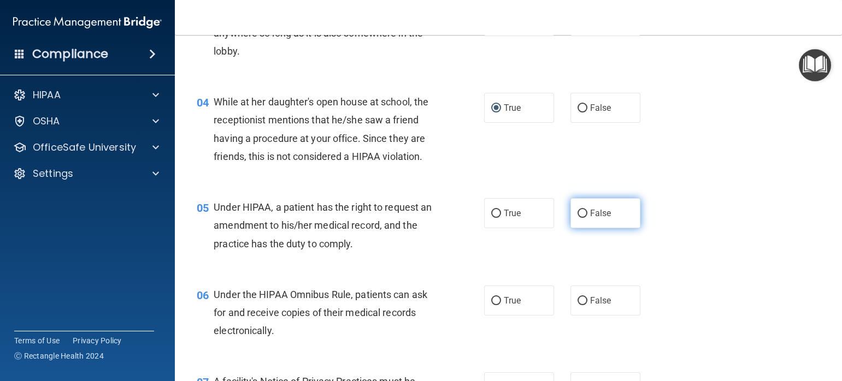  I want to click on a: Settings, so click(86, 174).